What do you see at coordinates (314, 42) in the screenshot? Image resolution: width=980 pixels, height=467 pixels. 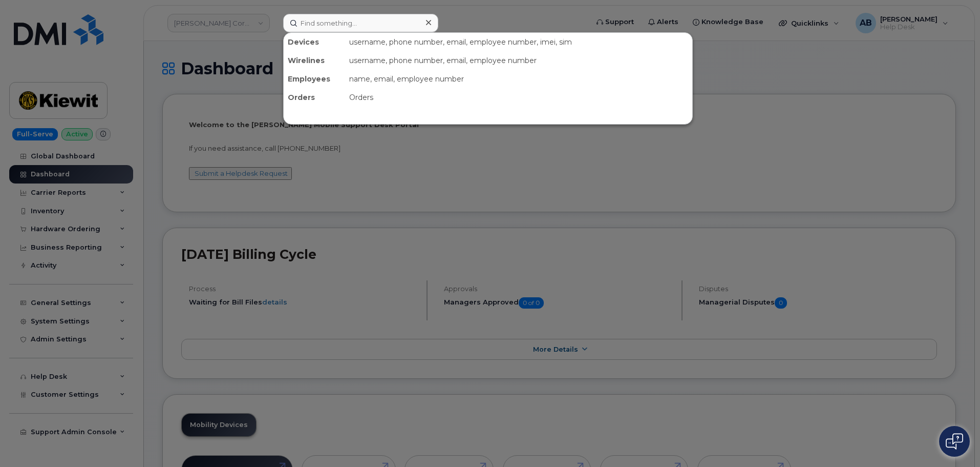 I see `div: Devices` at bounding box center [314, 42].